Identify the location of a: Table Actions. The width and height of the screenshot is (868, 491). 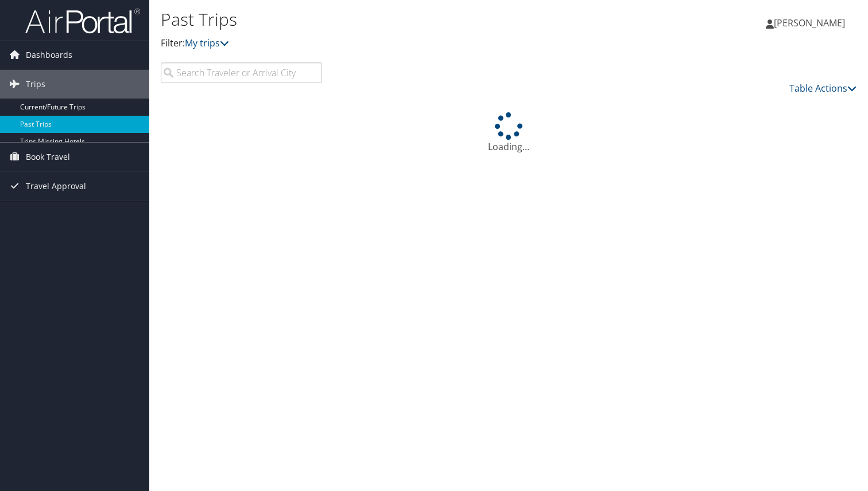
(822, 88).